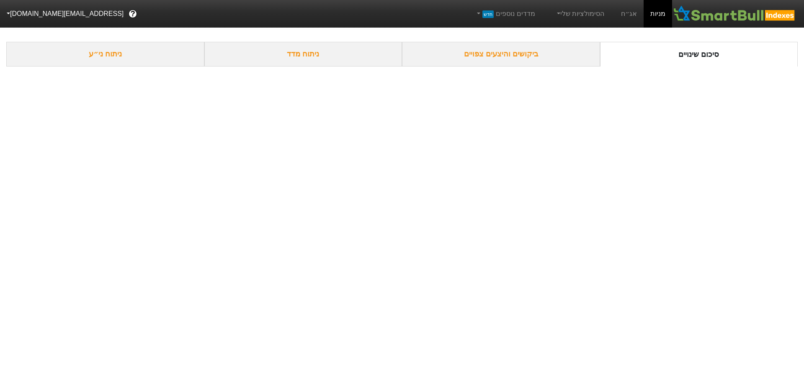  What do you see at coordinates (105, 54) in the screenshot?
I see `div: ניתוח ני״ע` at bounding box center [105, 54].